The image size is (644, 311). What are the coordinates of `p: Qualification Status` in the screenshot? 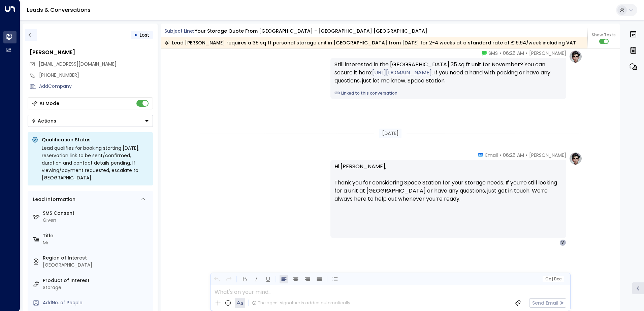 It's located at (95, 139).